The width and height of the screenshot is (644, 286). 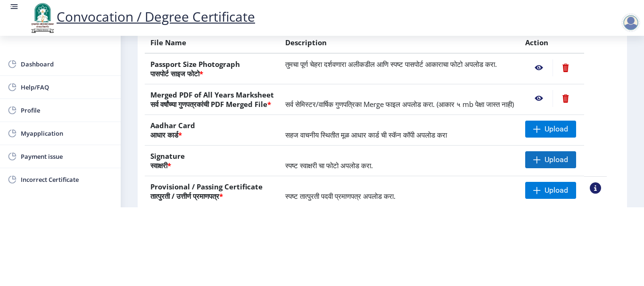 What do you see at coordinates (552, 43) in the screenshot?
I see `th: Action` at bounding box center [552, 43].